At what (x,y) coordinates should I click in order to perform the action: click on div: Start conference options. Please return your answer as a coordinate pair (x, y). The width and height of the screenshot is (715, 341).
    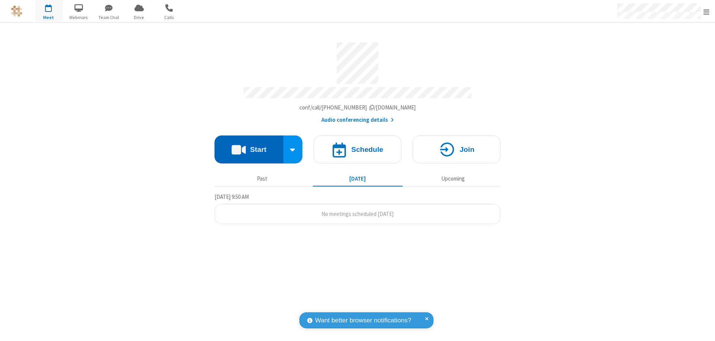
    Looking at the image, I should click on (293, 149).